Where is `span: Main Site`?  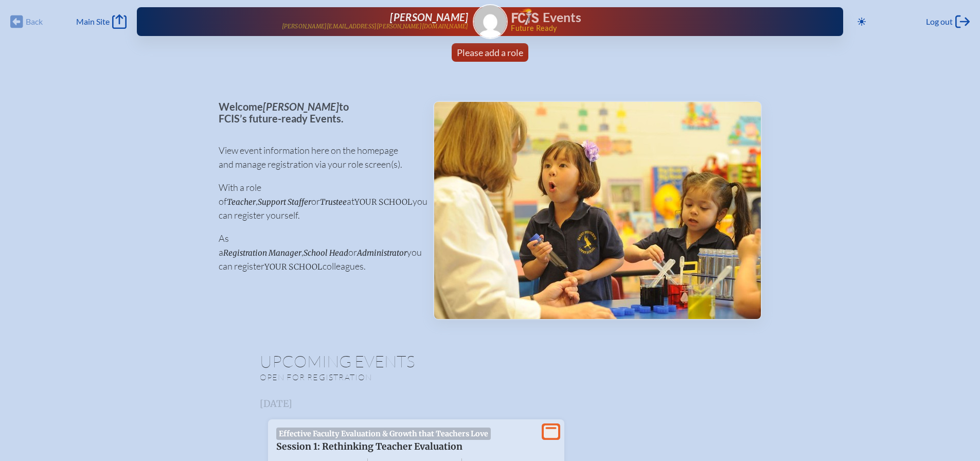
span: Main Site is located at coordinates (92, 22).